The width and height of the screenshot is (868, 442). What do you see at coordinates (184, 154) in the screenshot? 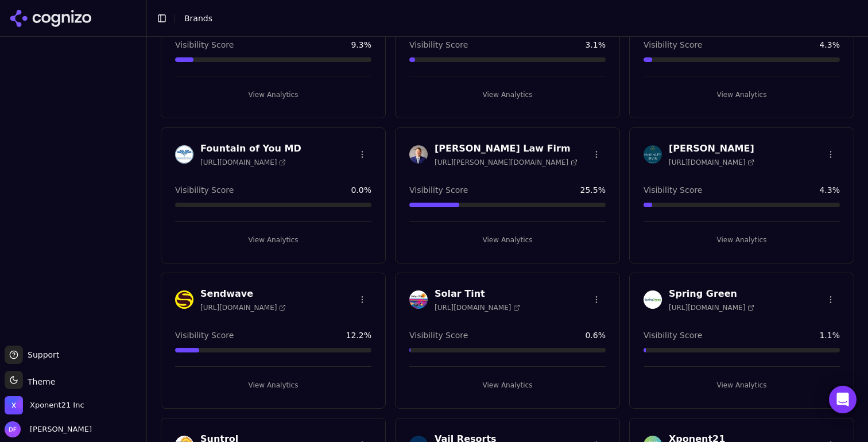
I see `img: Fountain of You MD` at bounding box center [184, 154].